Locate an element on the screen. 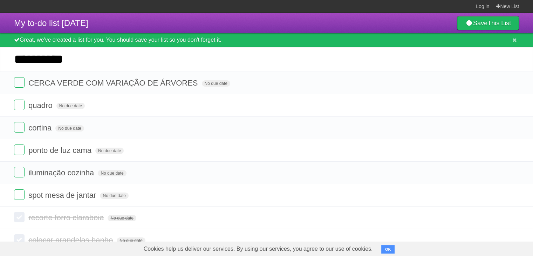  span: CERCA VERDE COM VARIAÇÃO DE ÁRVORES is located at coordinates (114, 83).